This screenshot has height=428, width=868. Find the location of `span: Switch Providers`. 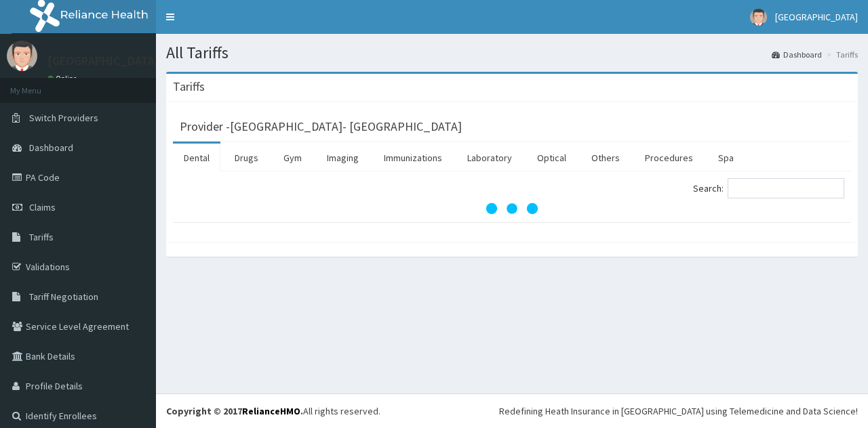

span: Switch Providers is located at coordinates (64, 118).